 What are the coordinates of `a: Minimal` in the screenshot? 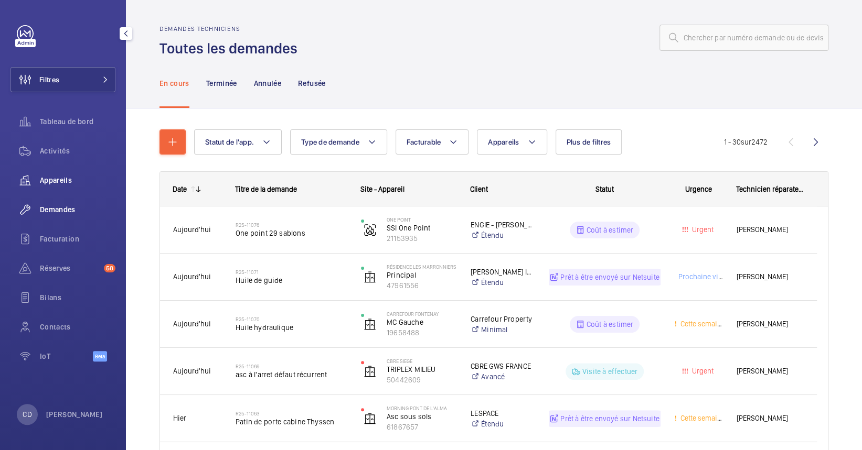 It's located at (502, 330).